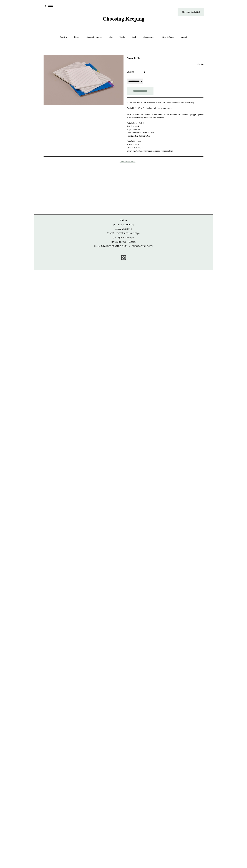 The height and width of the screenshot is (868, 247). Describe the element at coordinates (131, 133) in the screenshot. I see `em: Page Type:` at that location.